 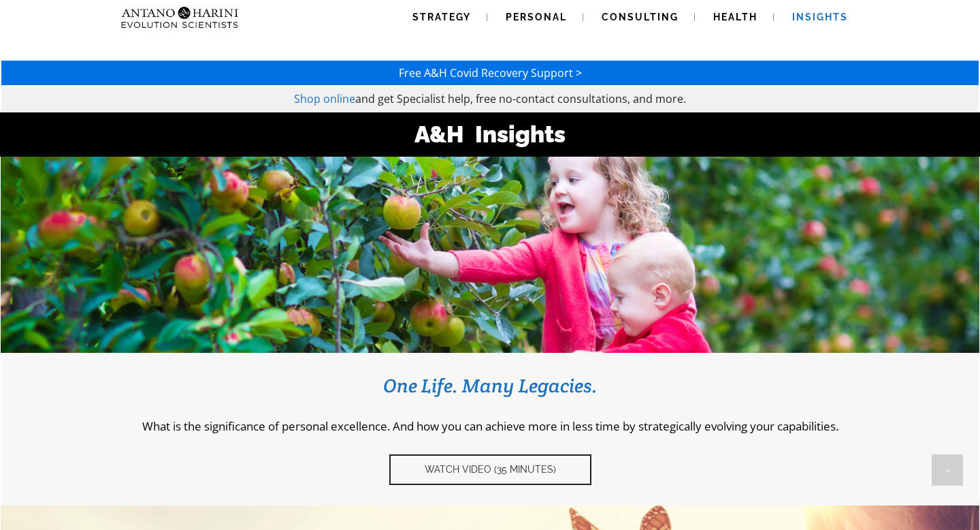 I want to click on span: Consulting, so click(x=640, y=17).